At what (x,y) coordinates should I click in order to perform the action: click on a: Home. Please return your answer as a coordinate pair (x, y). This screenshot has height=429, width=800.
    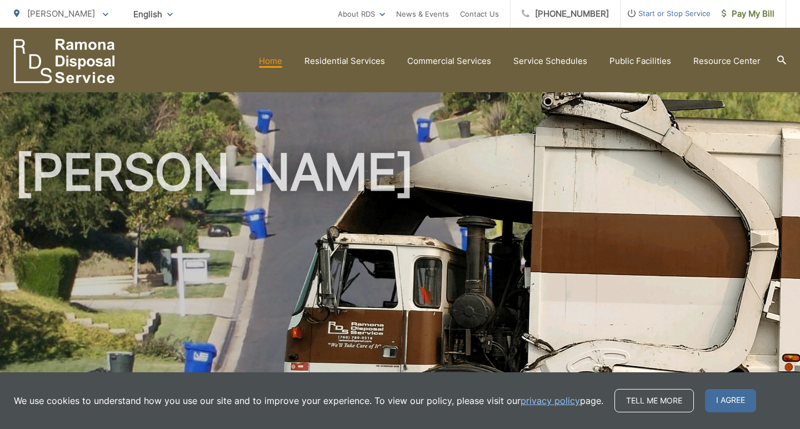
    Looking at the image, I should click on (270, 61).